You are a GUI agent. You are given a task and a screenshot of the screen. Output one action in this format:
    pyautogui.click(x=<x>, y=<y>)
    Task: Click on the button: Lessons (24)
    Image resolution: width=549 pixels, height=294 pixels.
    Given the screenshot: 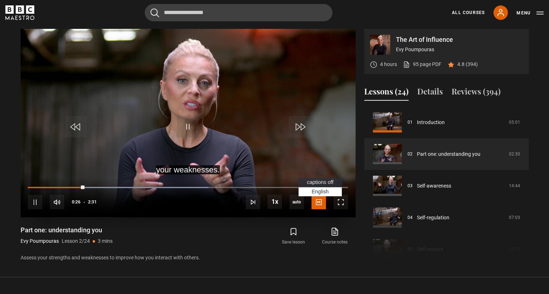 What is the action you would take?
    pyautogui.click(x=386, y=93)
    